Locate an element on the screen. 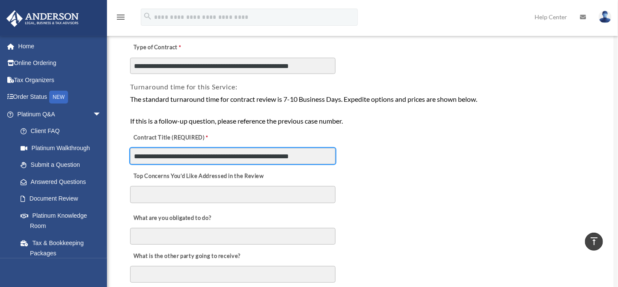  label: Type of Contract is located at coordinates (173, 48).